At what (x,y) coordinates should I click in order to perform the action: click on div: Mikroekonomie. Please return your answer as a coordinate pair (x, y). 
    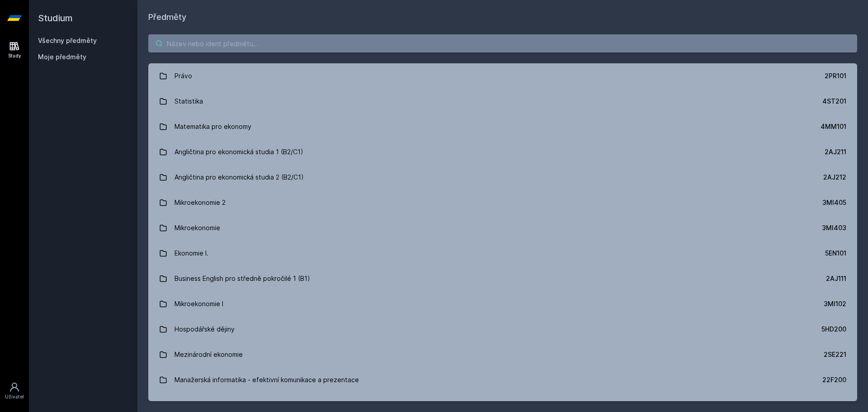
    Looking at the image, I should click on (197, 228).